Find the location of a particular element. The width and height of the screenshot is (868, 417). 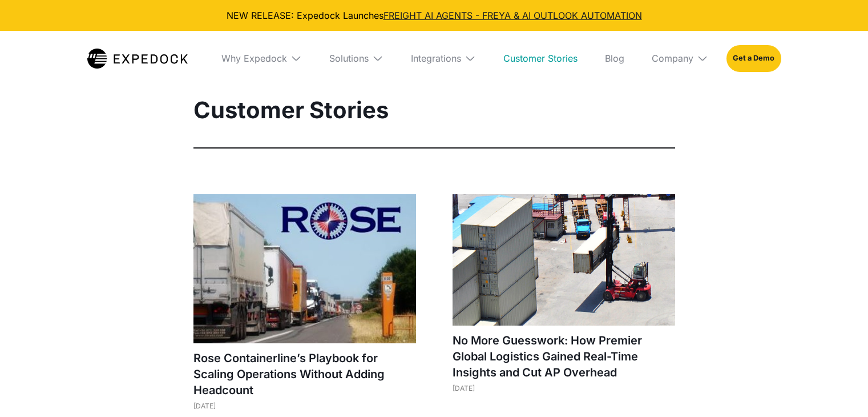

h1: Customer Stories is located at coordinates (435, 110).